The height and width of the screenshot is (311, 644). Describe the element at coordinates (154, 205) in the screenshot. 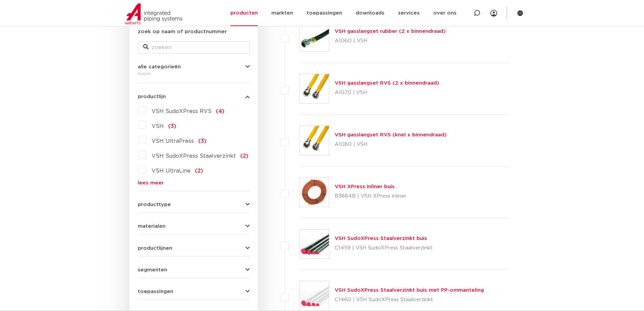

I see `span: producttype` at that location.